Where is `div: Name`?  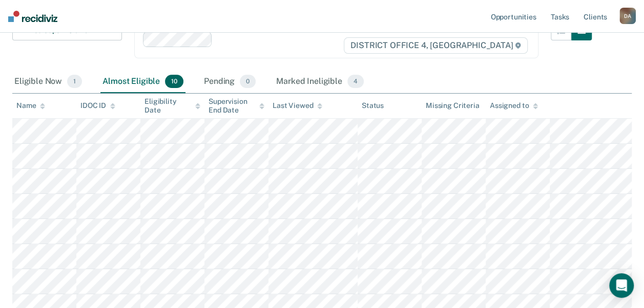 div: Name is located at coordinates (31, 105).